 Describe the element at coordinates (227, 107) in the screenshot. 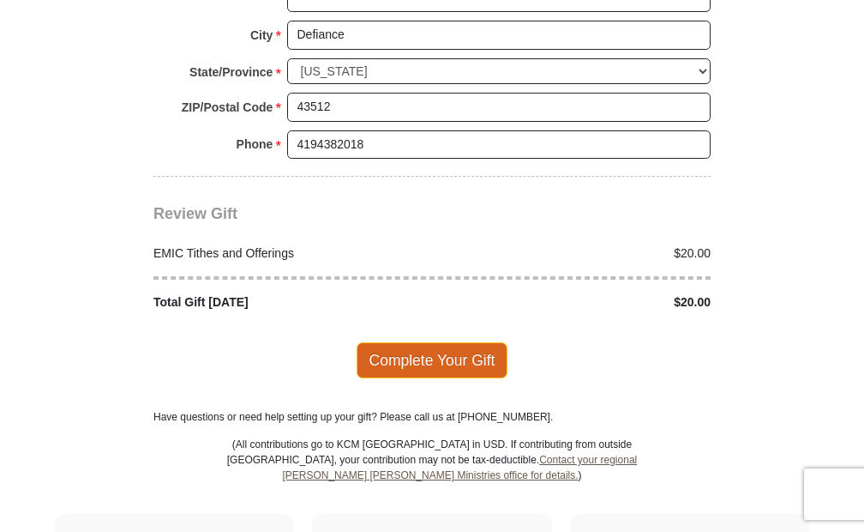

I see `strong: ZIP/Postal Code` at that location.